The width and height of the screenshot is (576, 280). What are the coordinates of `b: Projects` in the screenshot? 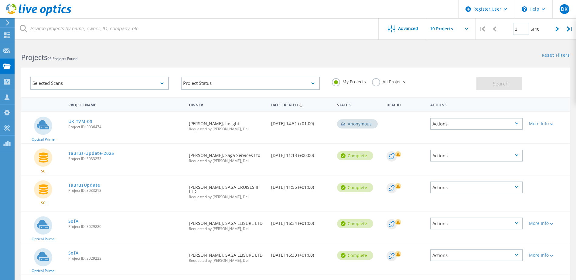 It's located at (34, 57).